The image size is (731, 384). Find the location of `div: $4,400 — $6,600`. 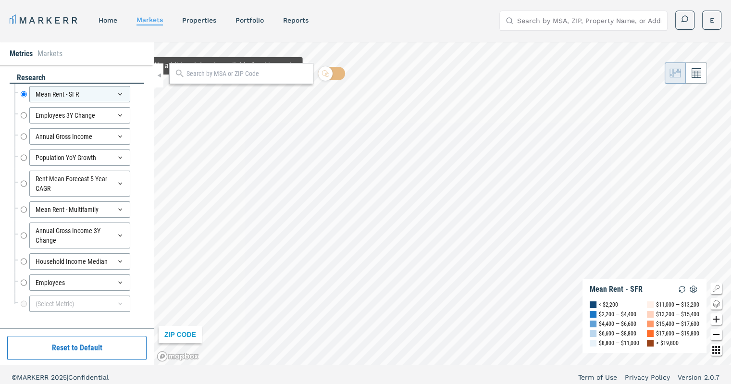

div: $4,400 — $6,600 is located at coordinates (617, 324).